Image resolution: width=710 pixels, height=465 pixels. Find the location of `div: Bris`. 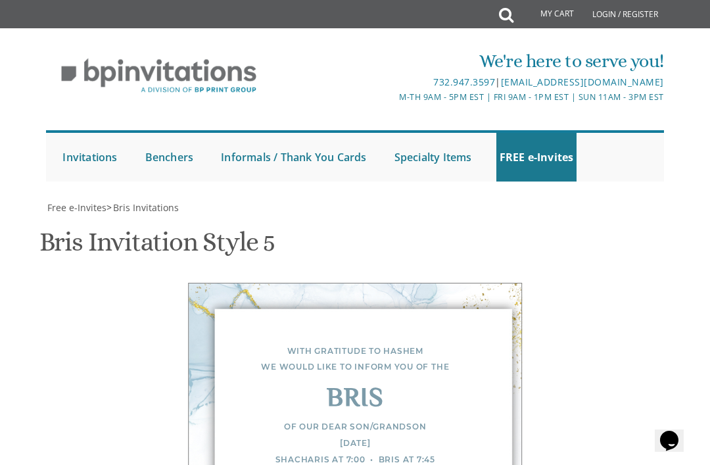

div: Bris is located at coordinates (355, 400).